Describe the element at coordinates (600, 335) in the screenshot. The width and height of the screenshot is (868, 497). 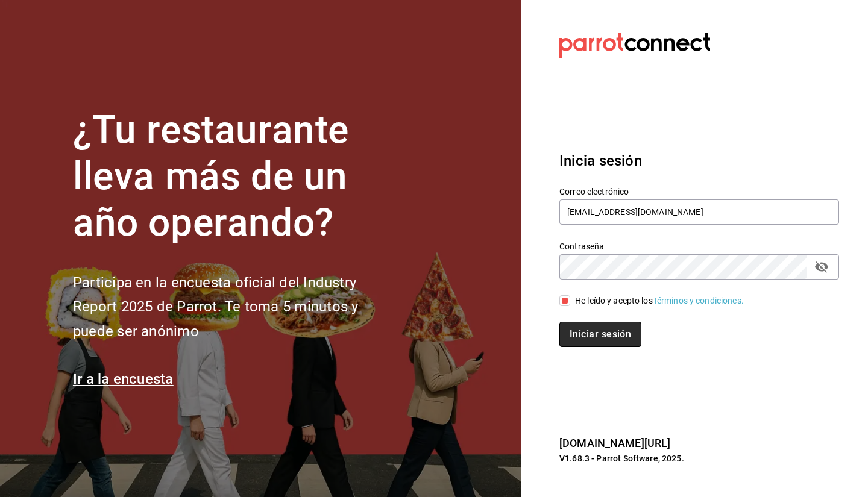
I see `button: Iniciar sesión` at that location.